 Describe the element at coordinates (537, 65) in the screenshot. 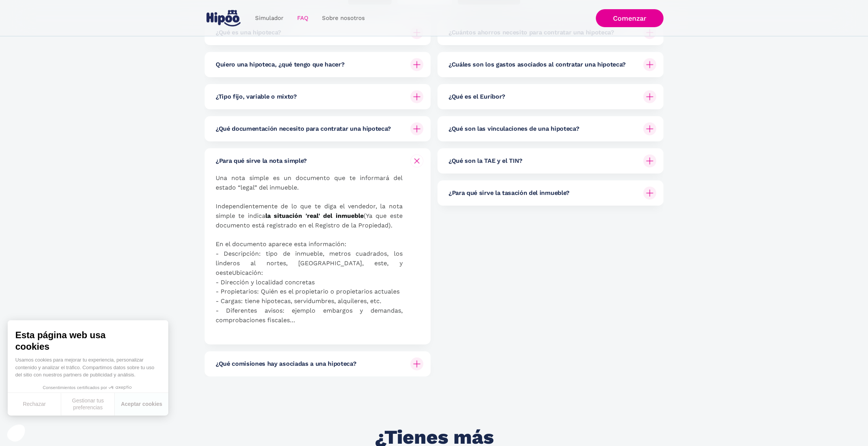

I see `h6: ¿Cuáles son los gastos asociados al contratar una hipoteca?` at that location.